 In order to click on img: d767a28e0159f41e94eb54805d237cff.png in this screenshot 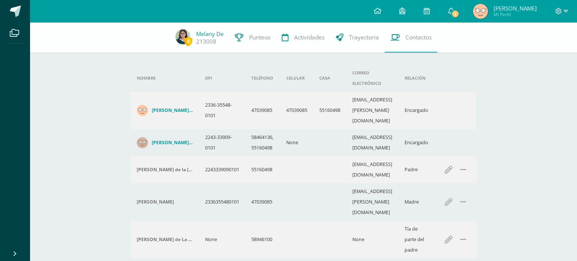, I will do `click(183, 37)`.